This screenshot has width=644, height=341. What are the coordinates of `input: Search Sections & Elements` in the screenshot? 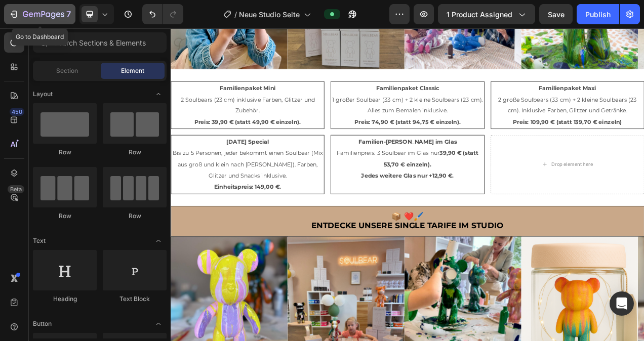 It's located at (100, 43).